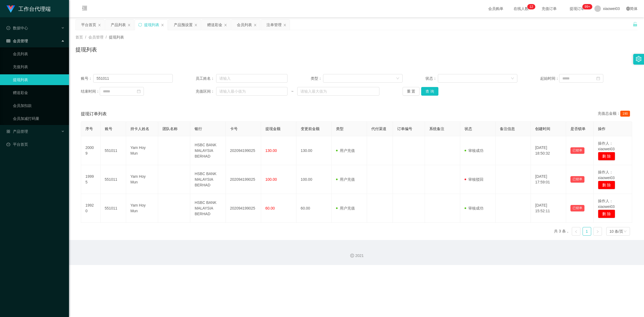 This screenshot has height=317, width=644. What do you see at coordinates (89, 25) in the screenshot?
I see `div: 平台首页` at bounding box center [89, 25].